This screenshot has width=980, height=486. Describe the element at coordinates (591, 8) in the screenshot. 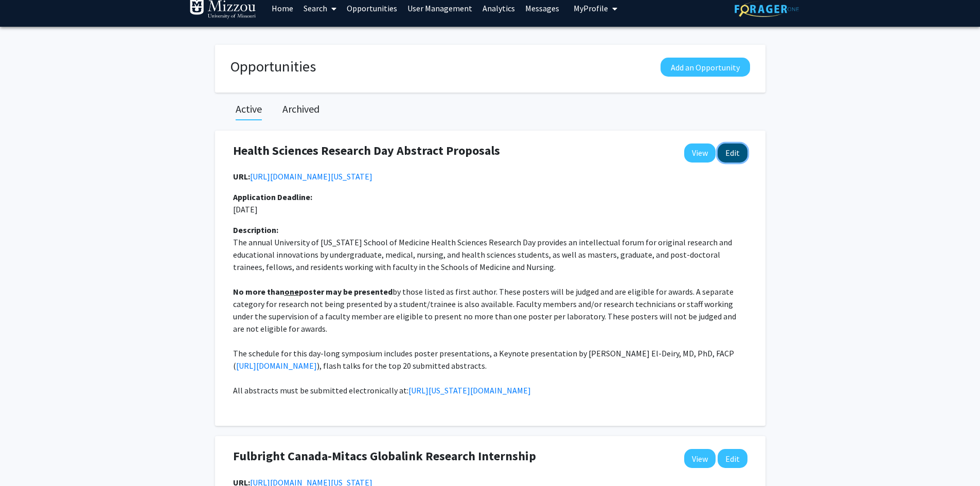

I see `span: My Profile` at that location.